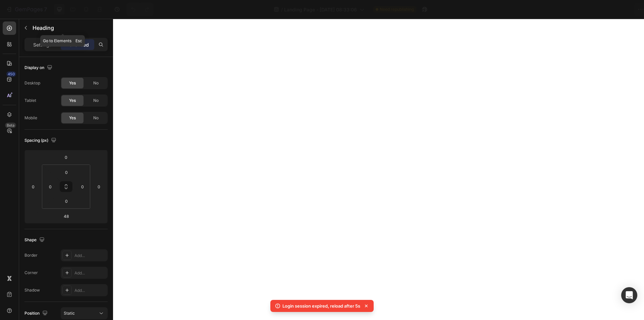 The height and width of the screenshot is (320, 644). I want to click on span: Need republishing, so click(397, 9).